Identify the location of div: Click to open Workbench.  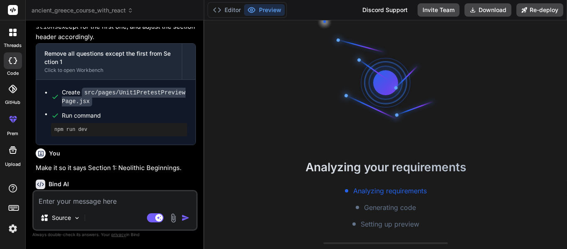
(109, 70).